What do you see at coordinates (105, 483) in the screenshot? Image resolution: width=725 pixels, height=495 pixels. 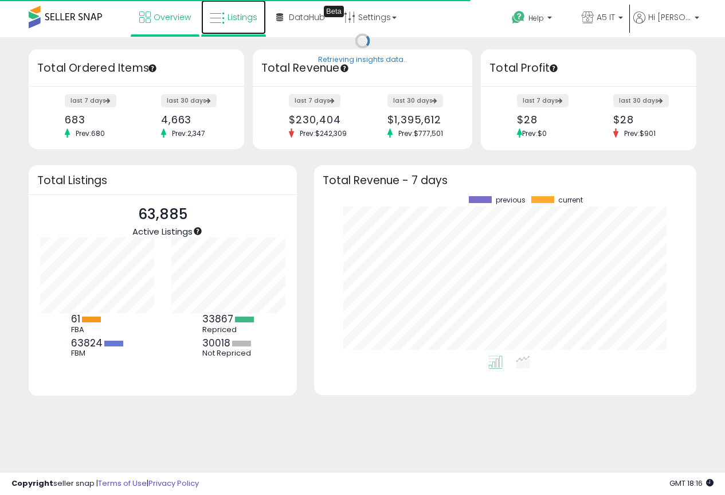 I see `div: seller snap | |` at bounding box center [105, 483].